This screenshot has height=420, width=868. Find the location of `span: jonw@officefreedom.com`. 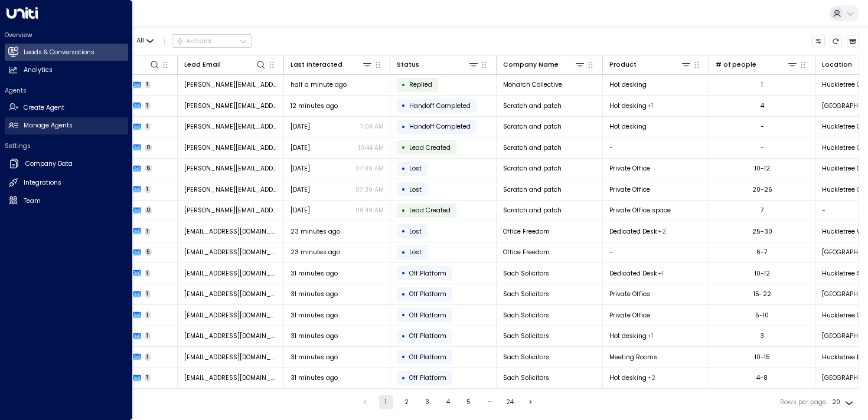

span: jonw@officefreedom.com is located at coordinates (231, 231).